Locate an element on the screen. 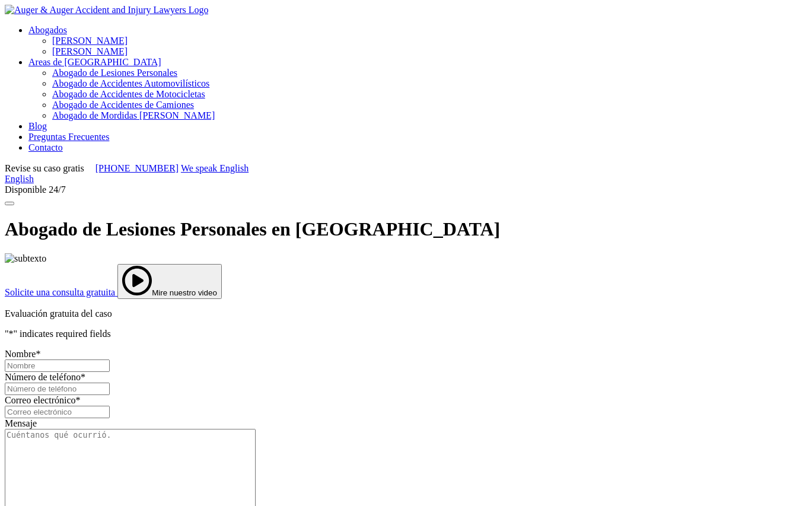 The width and height of the screenshot is (812, 506). input: Nombre is located at coordinates (57, 366).